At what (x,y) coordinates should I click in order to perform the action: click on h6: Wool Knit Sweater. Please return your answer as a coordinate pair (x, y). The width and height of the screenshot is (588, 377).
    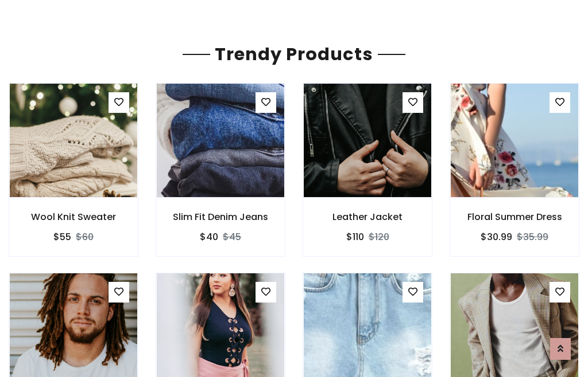
    Looking at the image, I should click on (74, 217).